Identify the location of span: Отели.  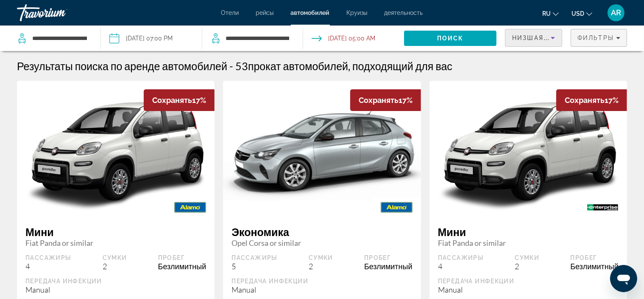
(230, 13).